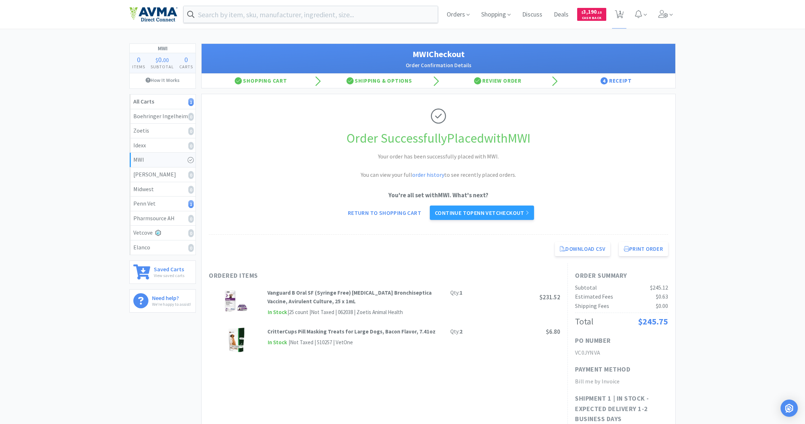 The height and width of the screenshot is (424, 805). What do you see at coordinates (162, 189) in the screenshot?
I see `a: Midwest0` at bounding box center [162, 189].